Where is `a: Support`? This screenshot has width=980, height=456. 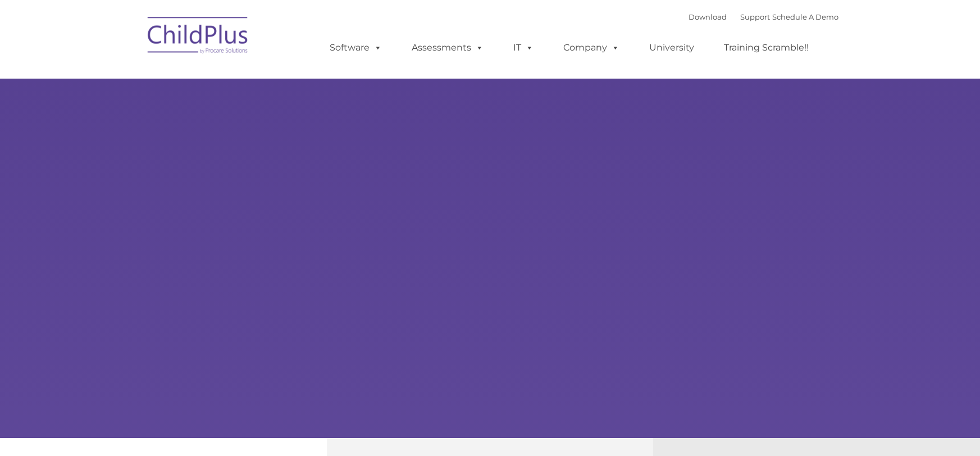 a: Support is located at coordinates (755, 17).